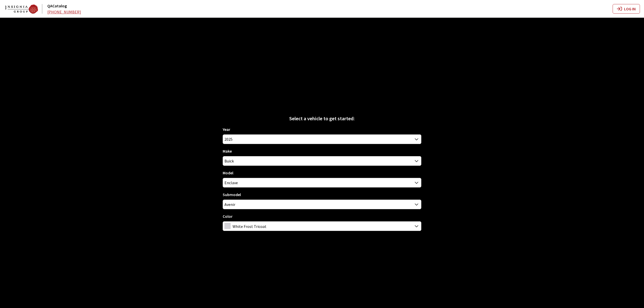 This screenshot has height=308, width=644. What do you see at coordinates (25, 9) in the screenshot?
I see `a: QACatalog logo` at bounding box center [25, 9].